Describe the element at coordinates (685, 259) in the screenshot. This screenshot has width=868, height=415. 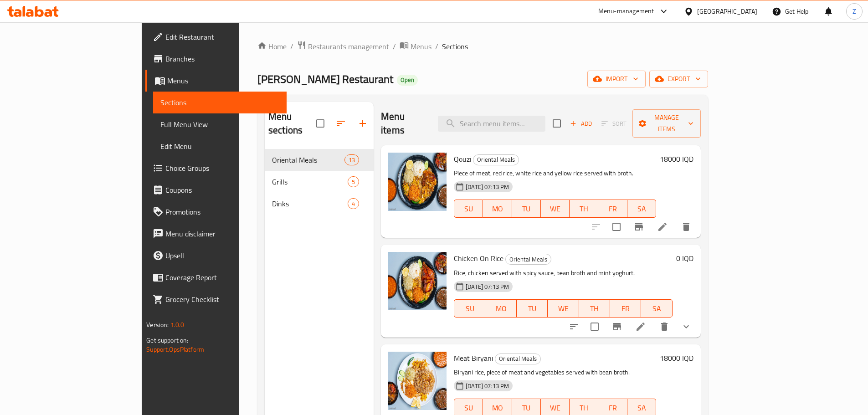
I see `h6: 0 IQD` at that location.